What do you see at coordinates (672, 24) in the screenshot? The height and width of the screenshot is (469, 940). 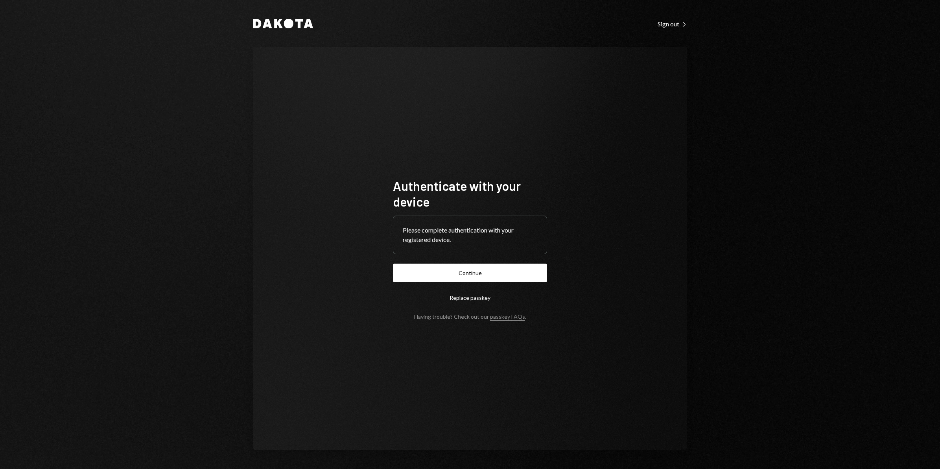 I see `div: Sign out` at bounding box center [672, 24].